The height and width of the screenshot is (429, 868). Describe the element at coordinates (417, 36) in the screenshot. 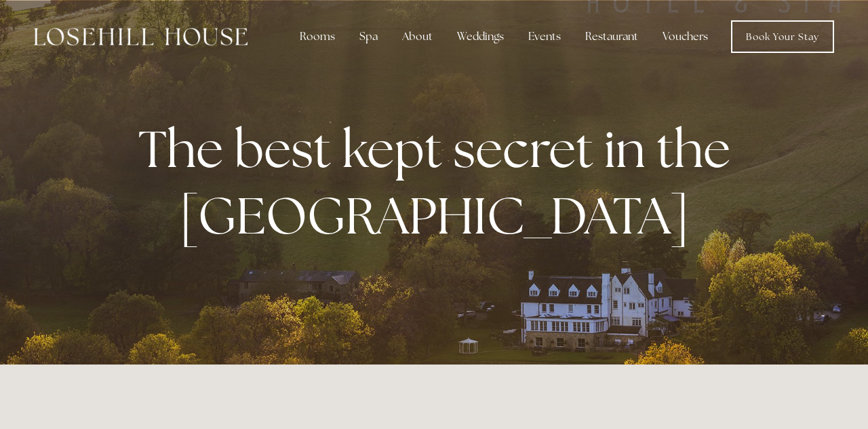

I see `div: About` at that location.